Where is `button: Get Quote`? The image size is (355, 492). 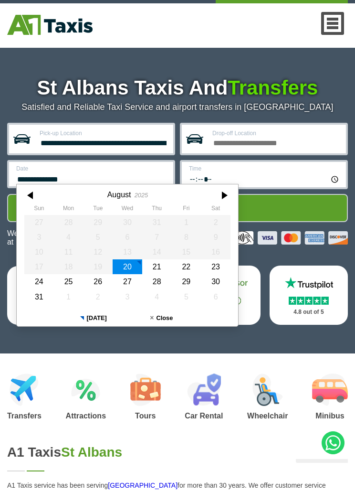
button: Get Quote is located at coordinates (178, 208).